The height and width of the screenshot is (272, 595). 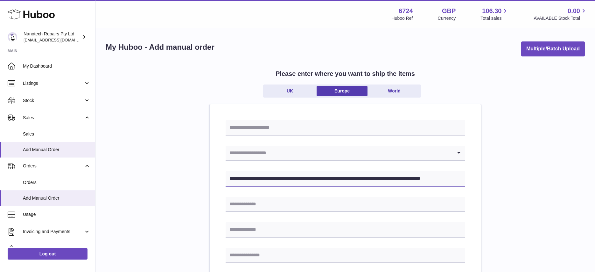 I want to click on h1: My Huboo - Add manual order, so click(x=160, y=47).